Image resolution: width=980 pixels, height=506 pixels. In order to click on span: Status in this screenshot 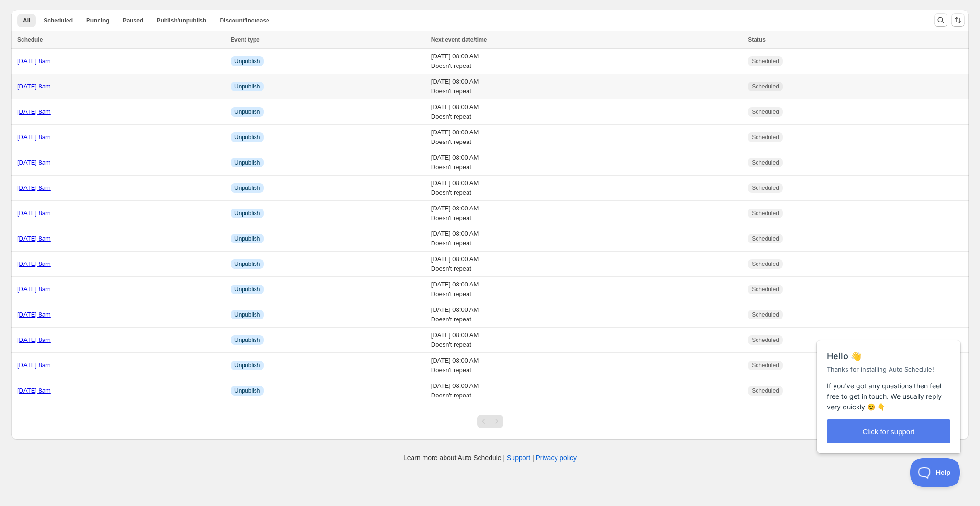, I will do `click(756, 40)`.